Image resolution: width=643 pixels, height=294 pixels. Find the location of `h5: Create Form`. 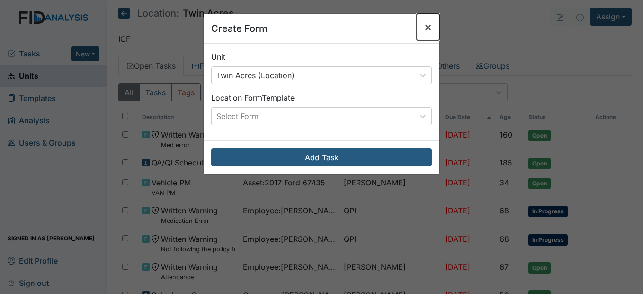

h5: Create Form is located at coordinates (239, 28).